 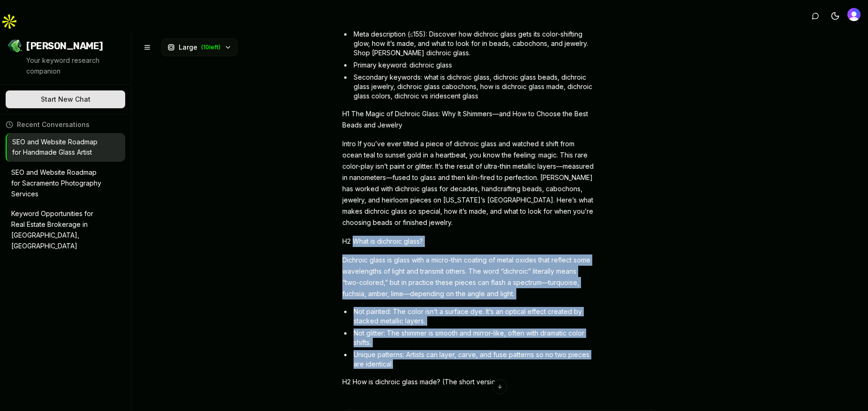 I want to click on li: Secondary keywords: what is dichroic glass, dichroic glass beads, dichroic glass jewelry, dichroi..., so click(x=473, y=86).